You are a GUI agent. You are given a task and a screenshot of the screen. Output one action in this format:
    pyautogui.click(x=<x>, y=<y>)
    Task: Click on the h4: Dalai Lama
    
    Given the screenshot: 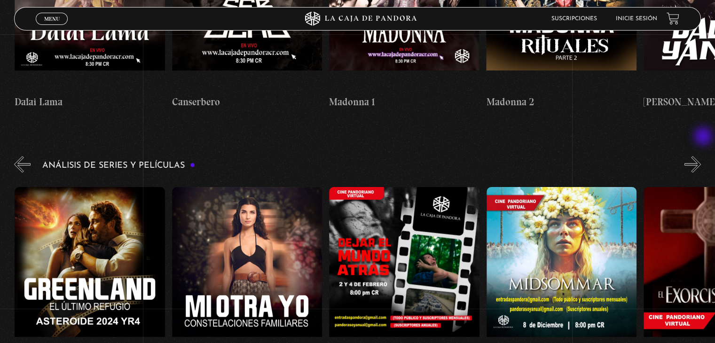 What is the action you would take?
    pyautogui.click(x=89, y=102)
    